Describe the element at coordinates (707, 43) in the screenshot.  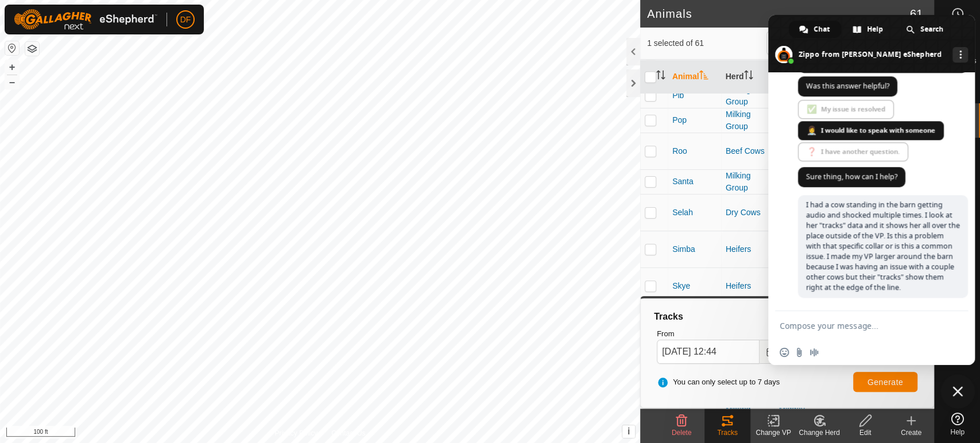
I see `span: 1 selected of 61` at that location.